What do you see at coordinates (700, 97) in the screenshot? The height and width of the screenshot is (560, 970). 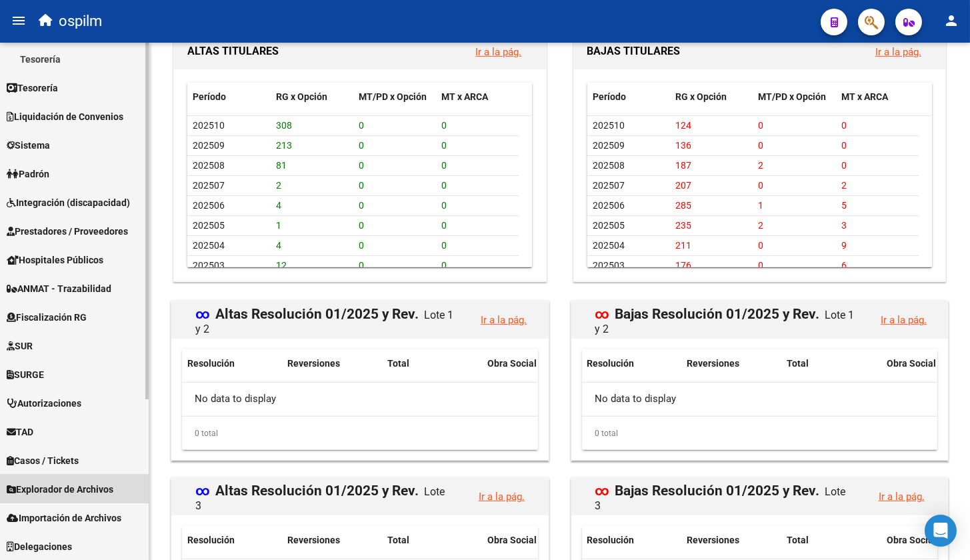 I see `span: RG x Opción` at bounding box center [700, 97].